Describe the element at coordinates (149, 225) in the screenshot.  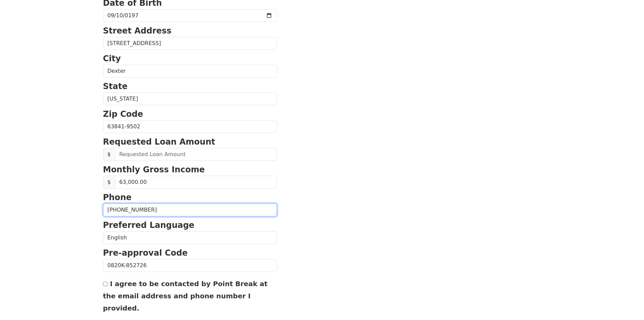
I see `strong: Preferred Language` at that location.